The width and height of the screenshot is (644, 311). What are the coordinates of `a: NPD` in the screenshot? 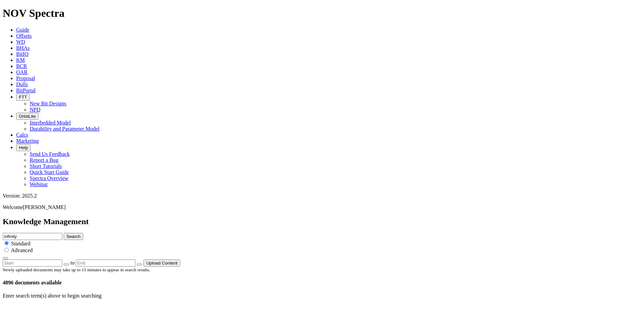 It's located at (35, 110).